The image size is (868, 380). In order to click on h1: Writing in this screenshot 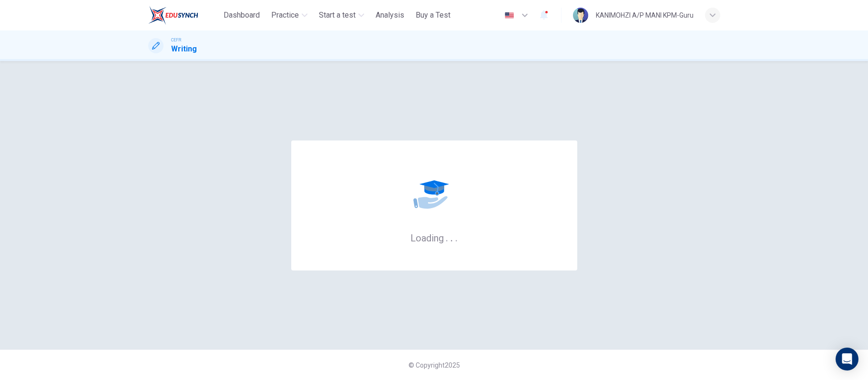, I will do `click(184, 49)`.